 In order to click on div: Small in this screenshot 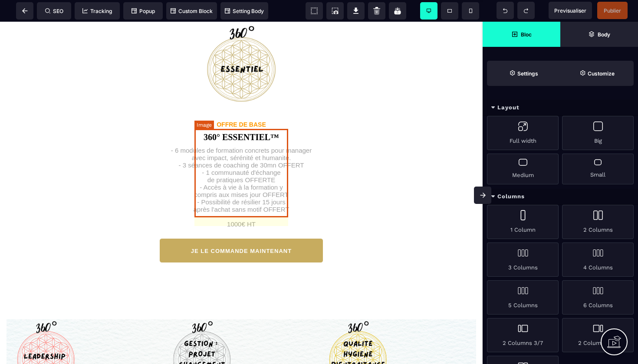, I will do `click(597, 169)`.